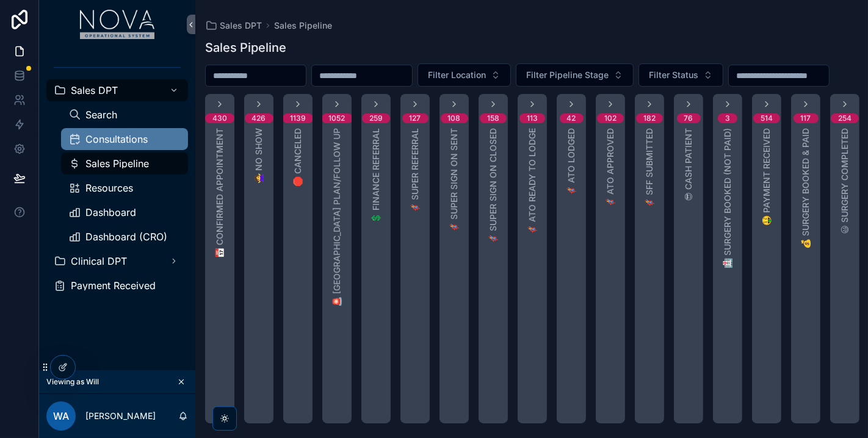 This screenshot has width=868, height=438. What do you see at coordinates (126, 236) in the screenshot?
I see `span: Dashboard (CRO)` at bounding box center [126, 236].